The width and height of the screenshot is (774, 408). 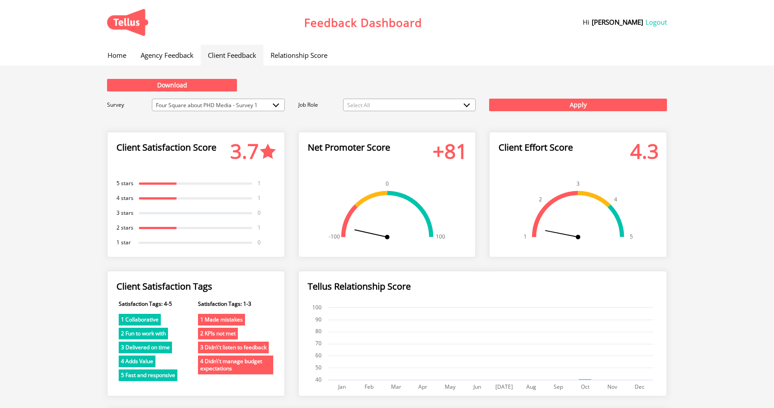 I want to click on label: Survey, so click(x=129, y=105).